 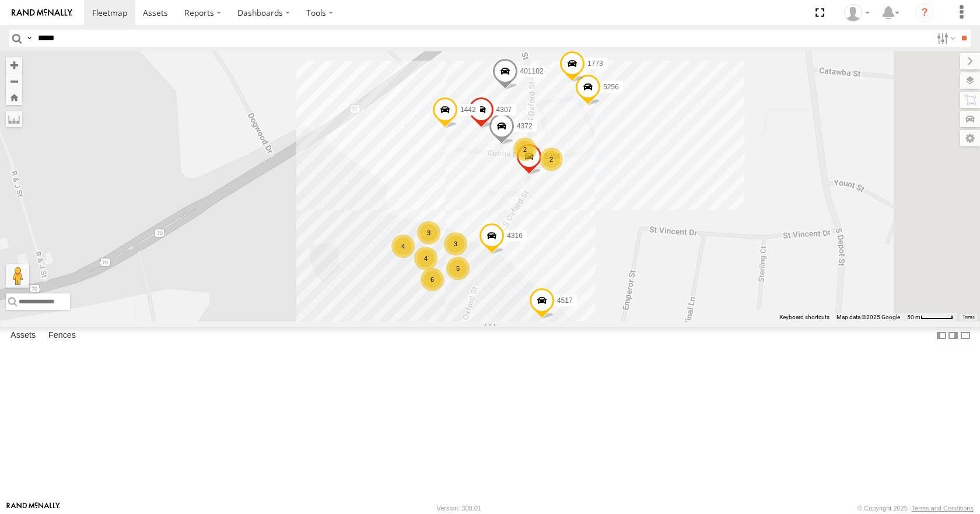 I want to click on div: Version: 308.01, so click(x=459, y=508).